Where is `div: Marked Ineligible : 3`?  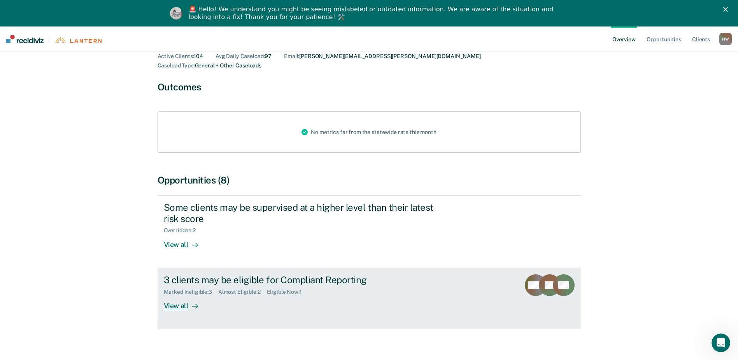 div: Marked Ineligible : 3 is located at coordinates (191, 291).